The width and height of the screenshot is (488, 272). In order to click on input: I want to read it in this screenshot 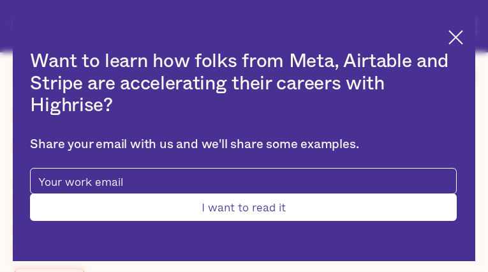, I will do `click(243, 207)`.